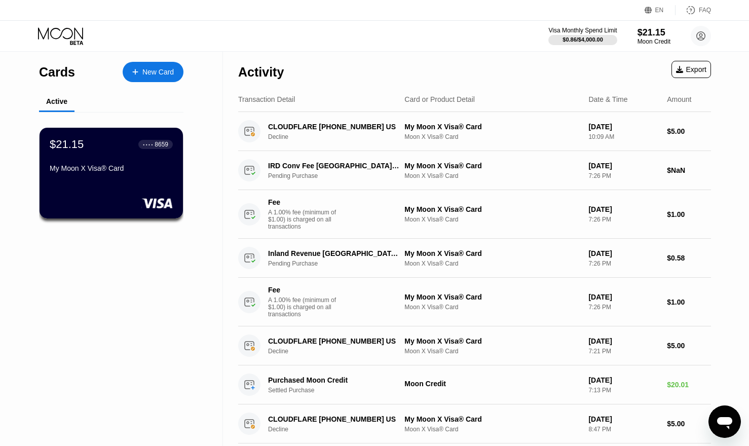 The height and width of the screenshot is (446, 749). What do you see at coordinates (688, 170) in the screenshot?
I see `div: $NaN` at bounding box center [688, 170].